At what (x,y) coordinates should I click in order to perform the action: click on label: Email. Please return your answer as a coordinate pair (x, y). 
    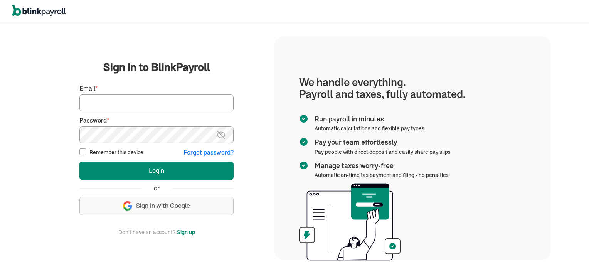
    Looking at the image, I should click on (156, 88).